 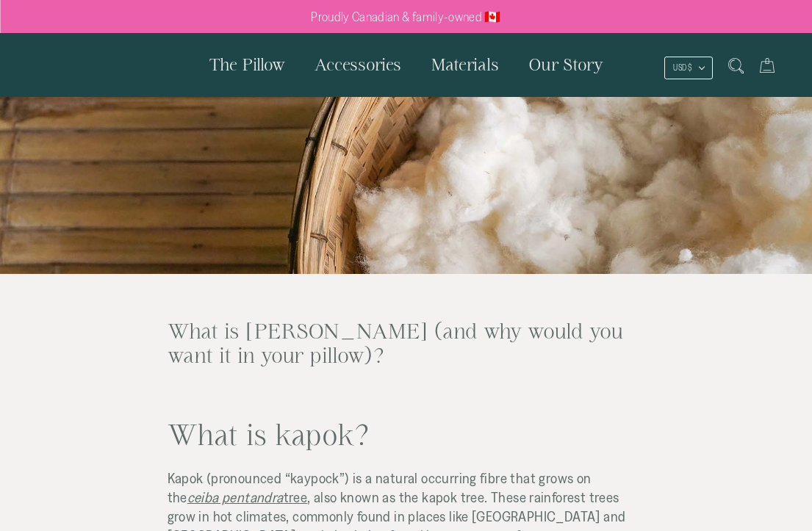 What do you see at coordinates (247, 498) in the screenshot?
I see `a: ceiba pentandratree` at bounding box center [247, 498].